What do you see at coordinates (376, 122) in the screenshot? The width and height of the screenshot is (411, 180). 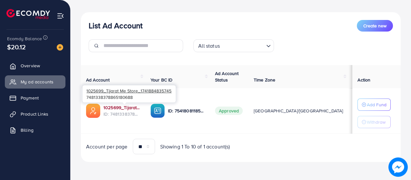 I see `p: Withdraw` at bounding box center [376, 122].